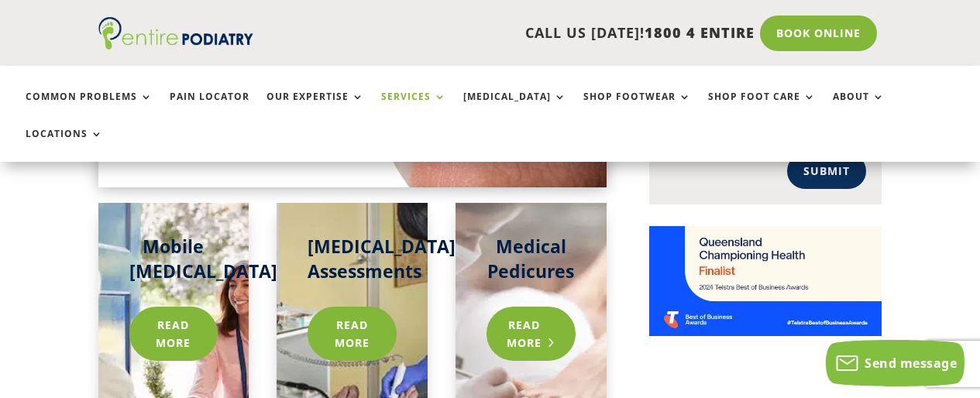  What do you see at coordinates (818, 33) in the screenshot?
I see `a: Book Online` at bounding box center [818, 33].